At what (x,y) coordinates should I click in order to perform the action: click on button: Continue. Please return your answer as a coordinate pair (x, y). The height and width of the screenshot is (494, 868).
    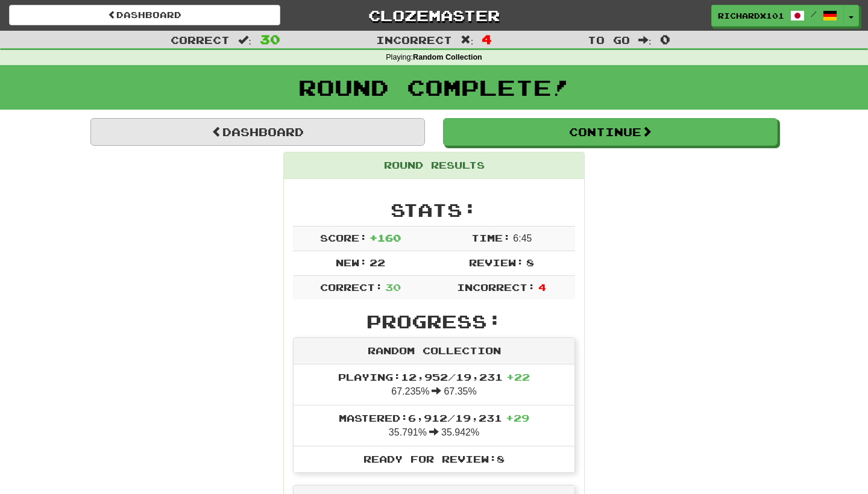
    Looking at the image, I should click on (610, 132).